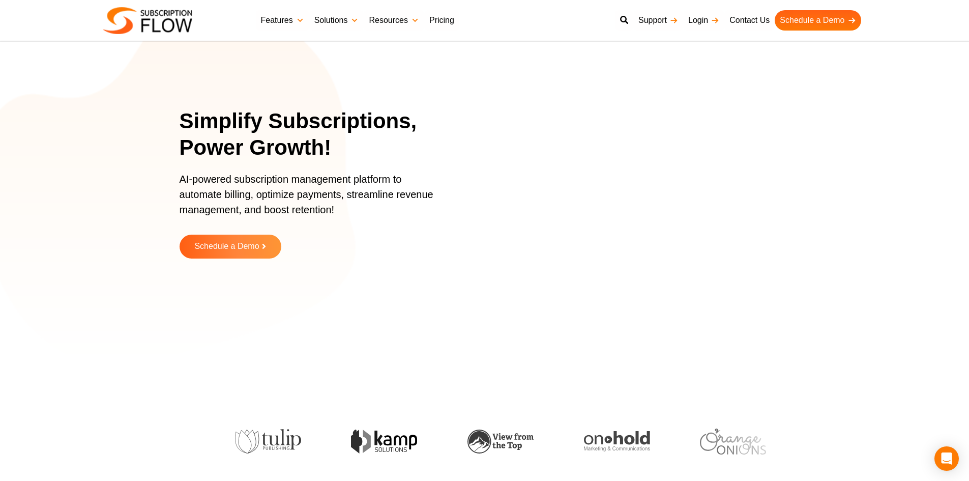 The image size is (969, 481). I want to click on a: Login, so click(704, 20).